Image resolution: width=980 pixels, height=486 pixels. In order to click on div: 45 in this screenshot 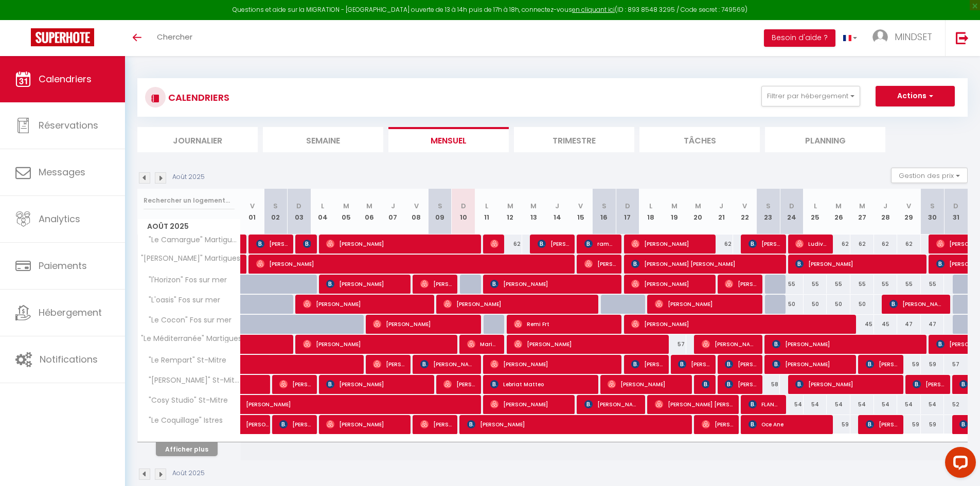, I will do `click(862, 324)`.